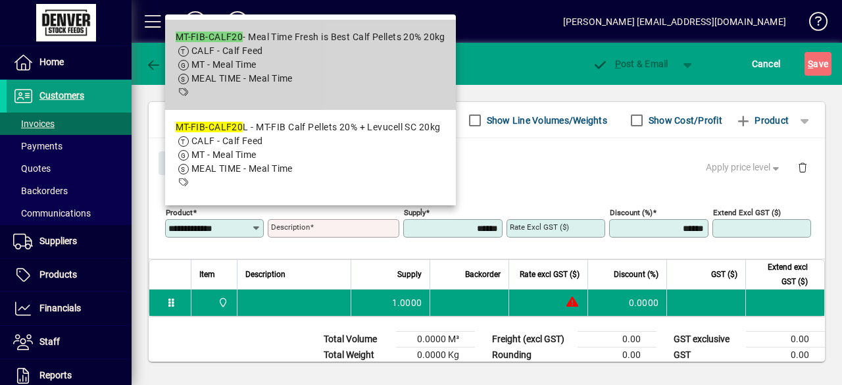 Image resolution: width=842 pixels, height=385 pixels. What do you see at coordinates (803, 167) in the screenshot?
I see `app-page-header-button: Delete` at bounding box center [803, 167].